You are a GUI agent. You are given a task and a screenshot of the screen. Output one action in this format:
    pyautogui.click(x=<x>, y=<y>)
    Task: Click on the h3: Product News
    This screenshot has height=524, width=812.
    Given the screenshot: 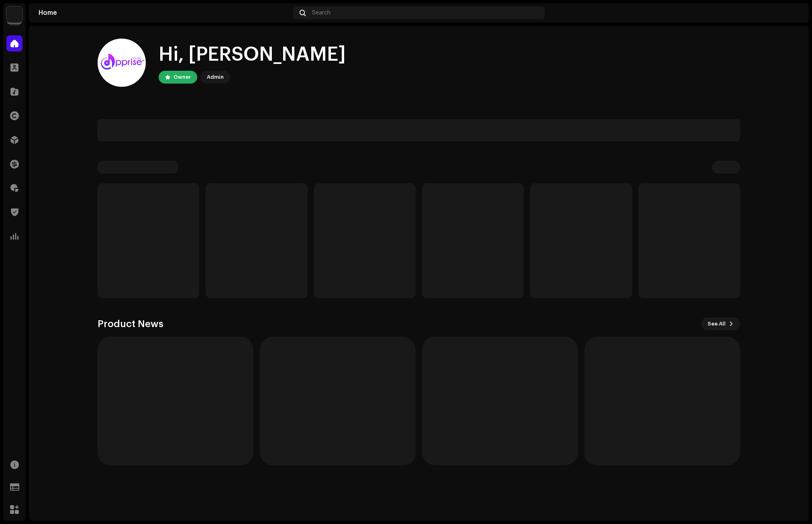 What is the action you would take?
    pyautogui.click(x=131, y=324)
    